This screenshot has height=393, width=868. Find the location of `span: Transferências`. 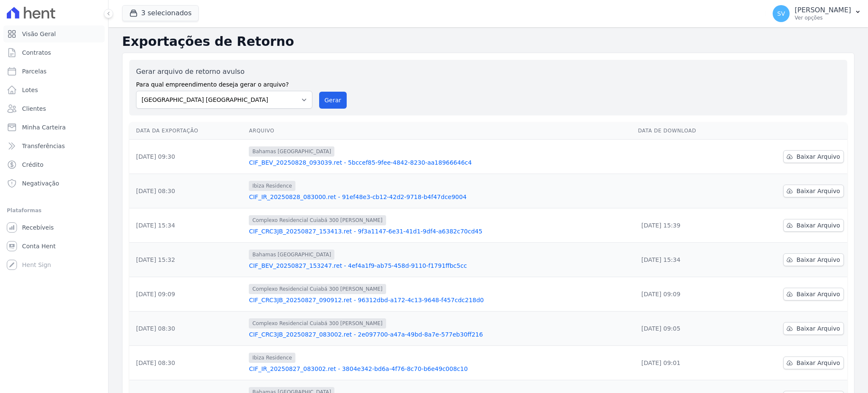

span: Transferências is located at coordinates (43, 146).